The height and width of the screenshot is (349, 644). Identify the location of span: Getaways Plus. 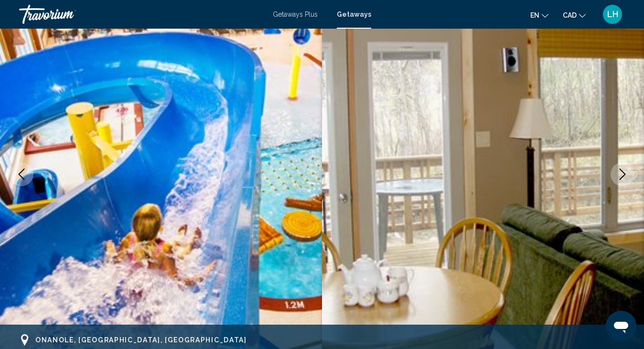
(295, 14).